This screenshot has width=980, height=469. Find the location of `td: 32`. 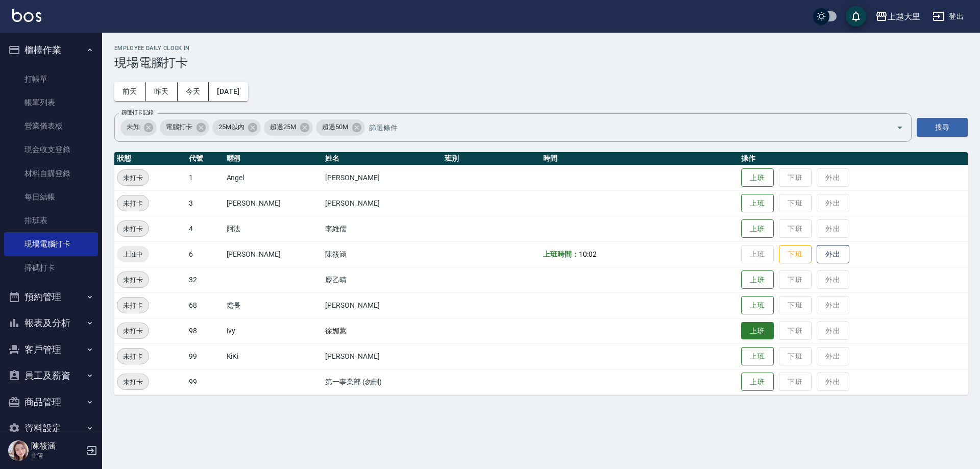

td: 32 is located at coordinates (205, 279).